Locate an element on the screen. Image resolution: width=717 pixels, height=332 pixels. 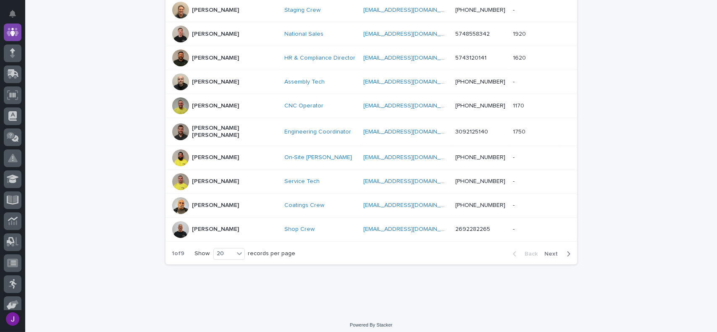
a: 3092125140 is located at coordinates (471, 132).